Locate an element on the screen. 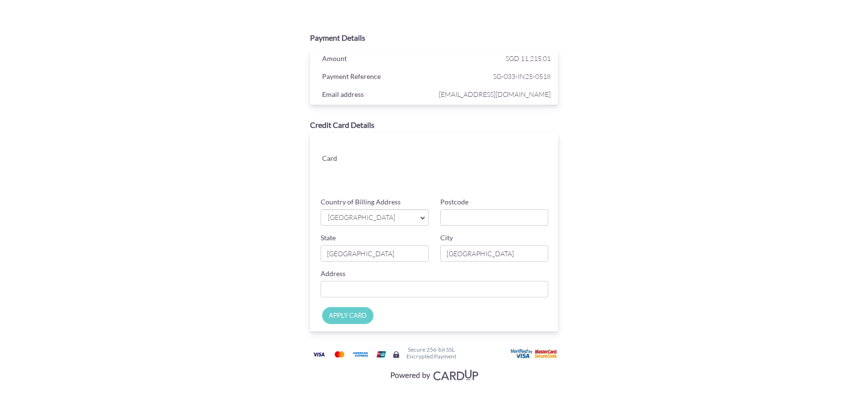 The width and height of the screenshot is (868, 419). img: American Express is located at coordinates (361, 354).